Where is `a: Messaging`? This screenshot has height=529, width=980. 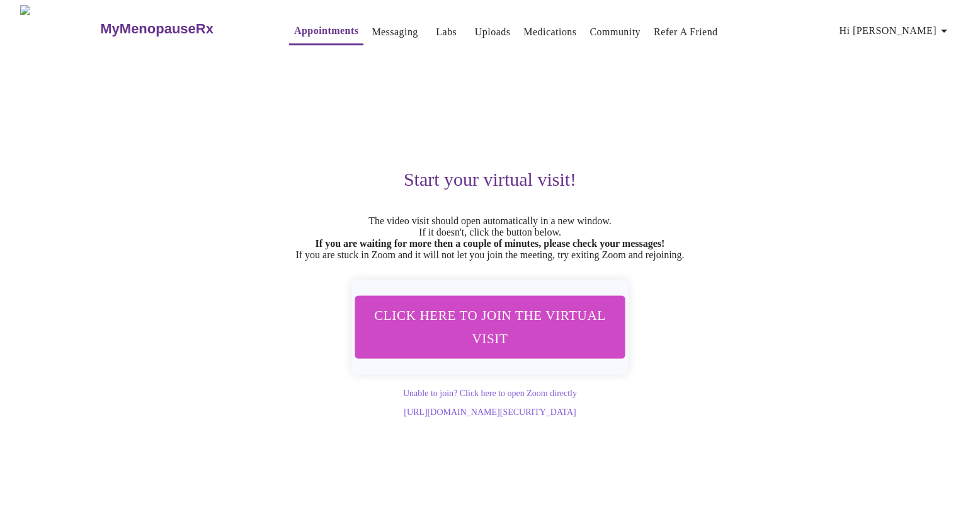
a: Messaging is located at coordinates (395, 32).